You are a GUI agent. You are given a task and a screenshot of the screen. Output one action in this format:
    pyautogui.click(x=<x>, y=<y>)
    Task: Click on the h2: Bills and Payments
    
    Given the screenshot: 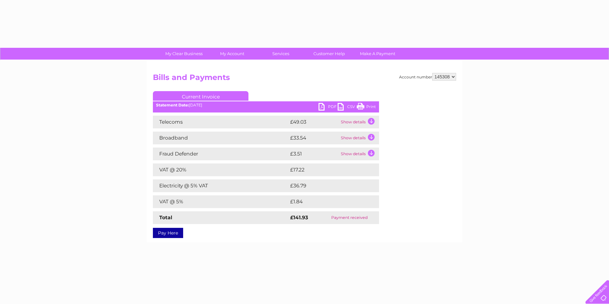 What is the action you would take?
    pyautogui.click(x=304, y=79)
    